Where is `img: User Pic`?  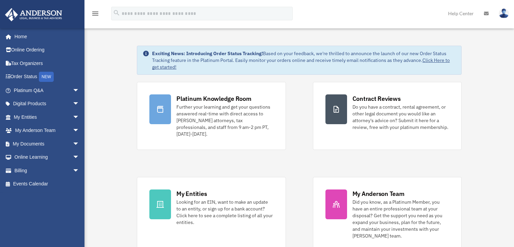
img: User Pic is located at coordinates (504, 13).